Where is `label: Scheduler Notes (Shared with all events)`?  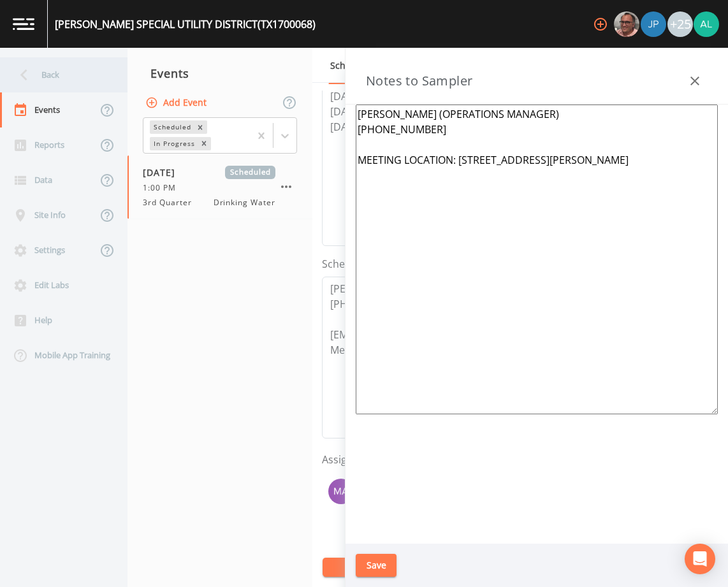 label: Scheduler Notes (Shared with all events) is located at coordinates (419, 264).